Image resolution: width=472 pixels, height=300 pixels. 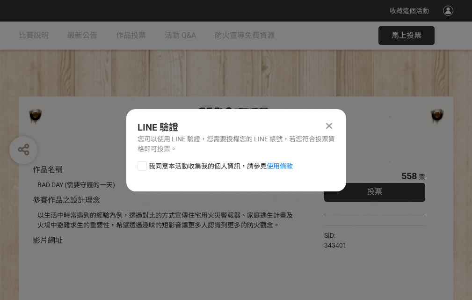 What do you see at coordinates (422, 177) in the screenshot?
I see `span: 票` at bounding box center [422, 177].